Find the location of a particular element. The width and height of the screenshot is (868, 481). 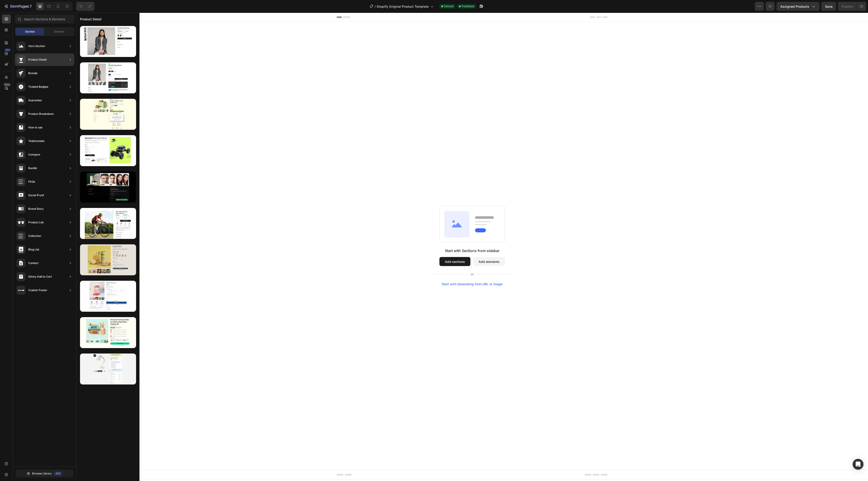

div: Social Proof is located at coordinates (36, 195).